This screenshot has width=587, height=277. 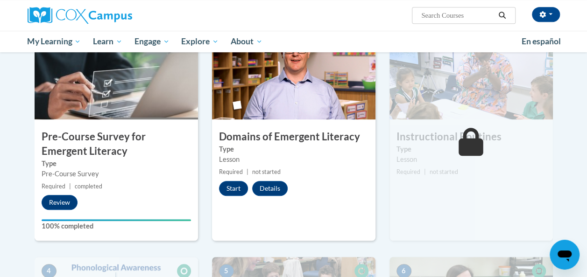 I want to click on button: Account Settings, so click(x=546, y=14).